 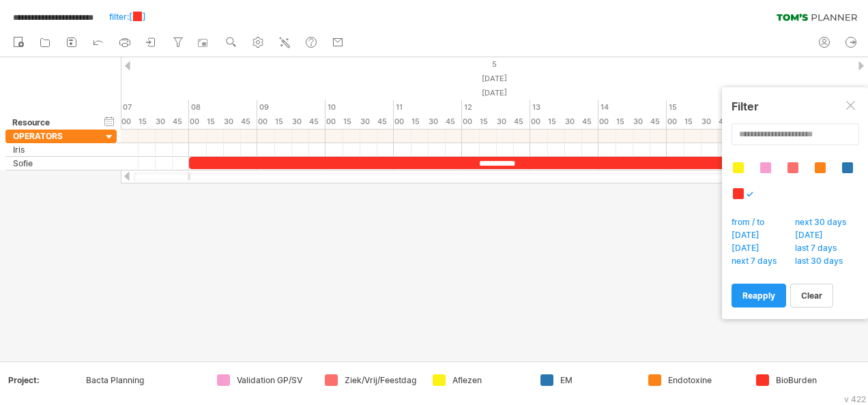 What do you see at coordinates (428, 107) in the screenshot?
I see `div: 11` at bounding box center [428, 107].